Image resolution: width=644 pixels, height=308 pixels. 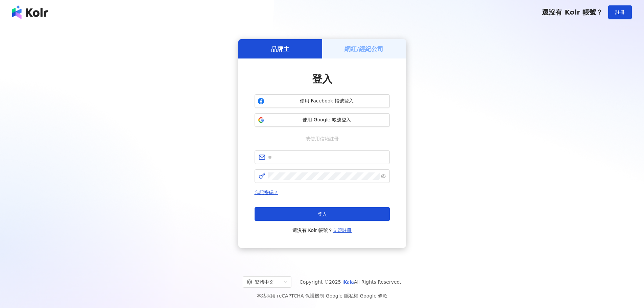 I want to click on button: 註冊, so click(x=620, y=12).